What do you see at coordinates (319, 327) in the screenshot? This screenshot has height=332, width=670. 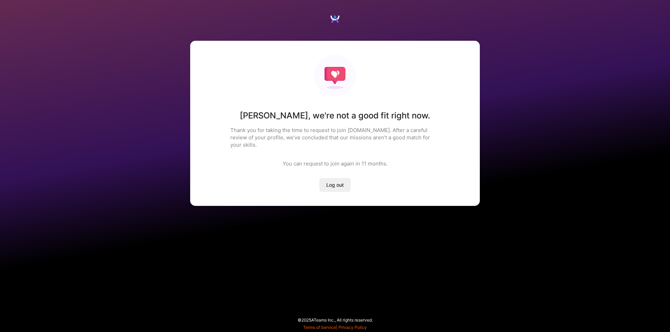 I see `a: Terms of Service` at bounding box center [319, 327].